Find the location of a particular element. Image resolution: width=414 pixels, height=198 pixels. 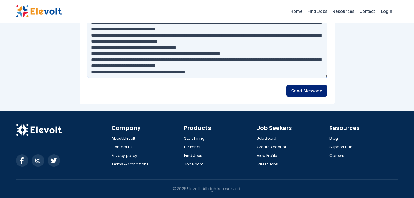

a: Login is located at coordinates (387, 11).